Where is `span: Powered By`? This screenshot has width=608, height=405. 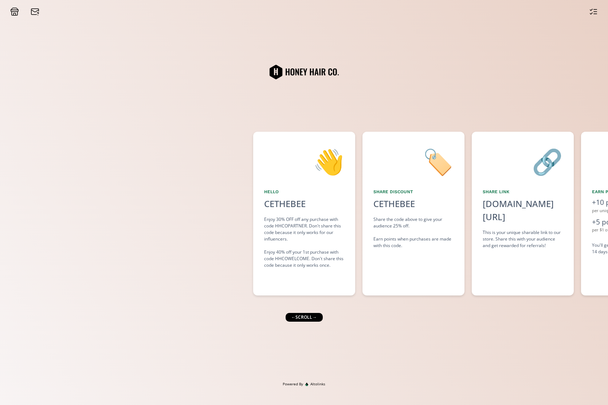 span: Powered By is located at coordinates (293, 384).